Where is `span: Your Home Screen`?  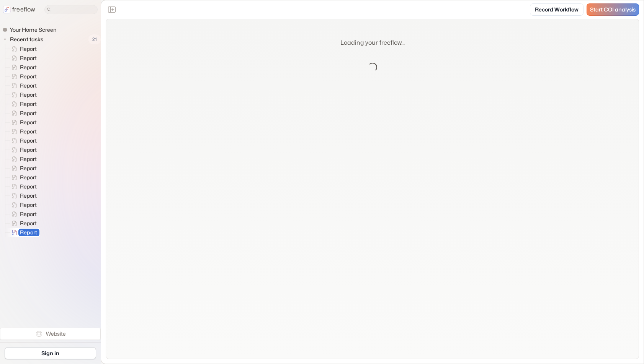
span: Your Home Screen is located at coordinates (33, 30).